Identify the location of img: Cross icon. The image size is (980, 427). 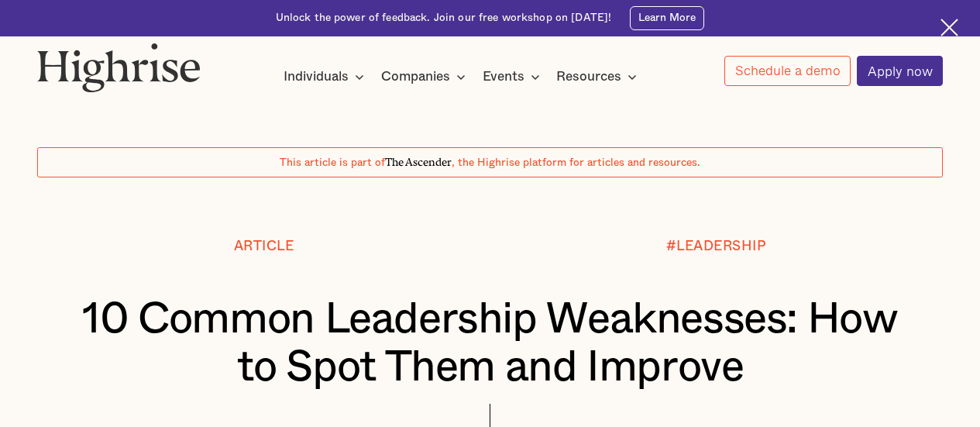
(949, 27).